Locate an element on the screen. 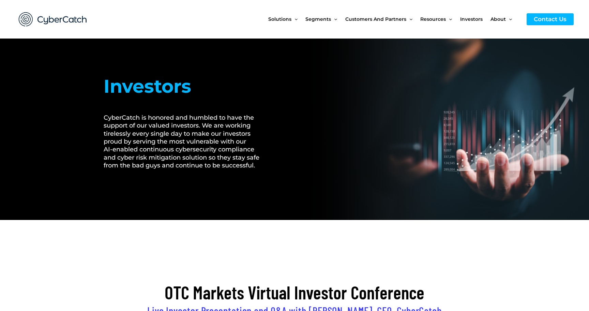 The width and height of the screenshot is (589, 311). span: Resources is located at coordinates (433, 19).